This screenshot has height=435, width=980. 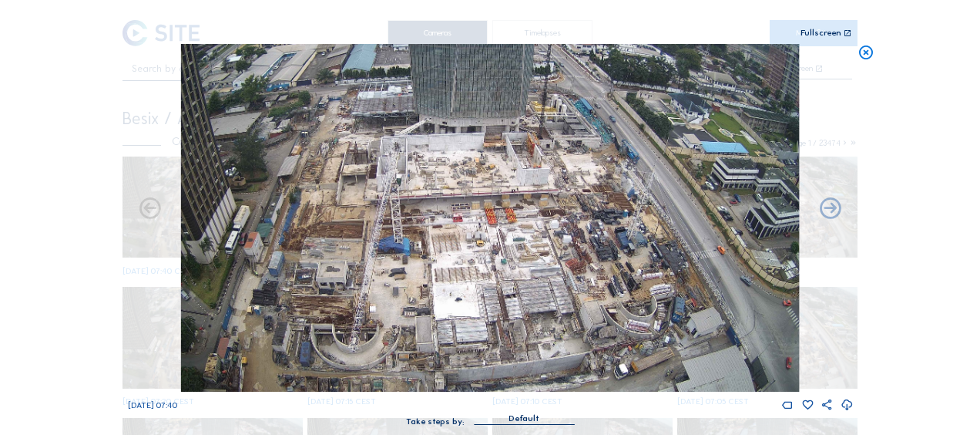 I want to click on i: Back, so click(x=830, y=209).